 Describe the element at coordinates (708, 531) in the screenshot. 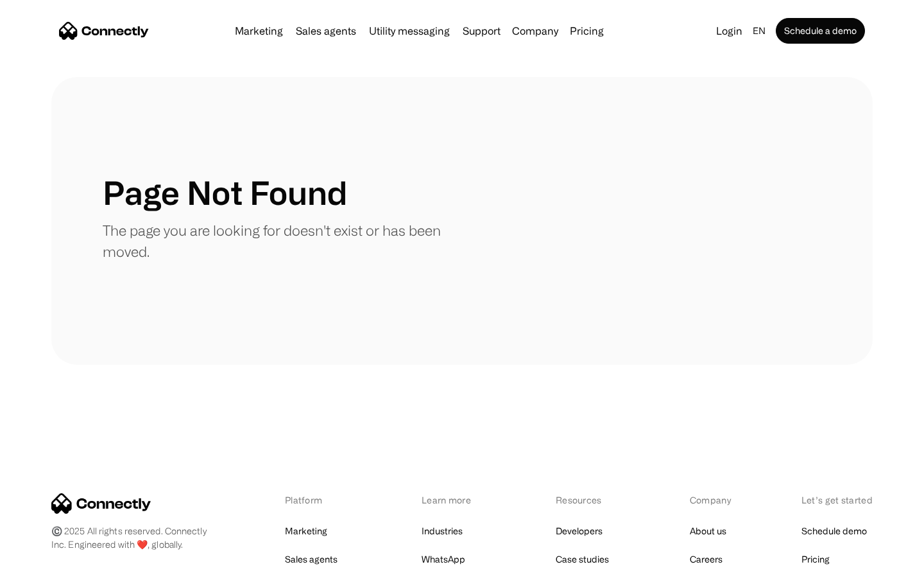

I see `a: About us` at that location.